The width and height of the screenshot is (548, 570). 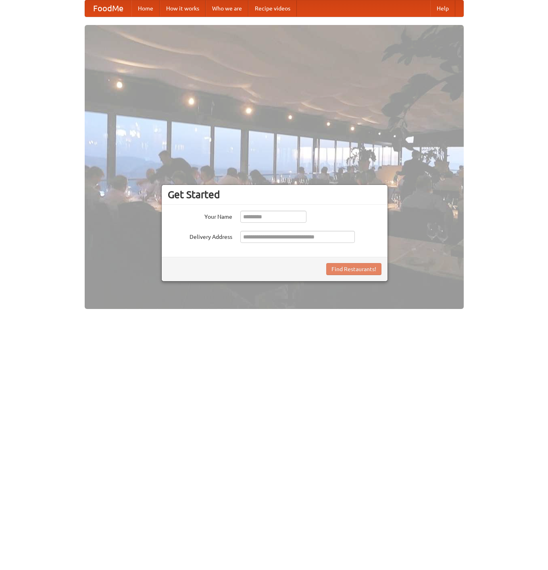 What do you see at coordinates (443, 8) in the screenshot?
I see `a: Help` at bounding box center [443, 8].